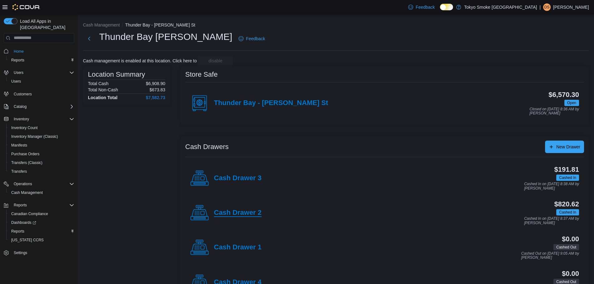 This screenshot has height=284, width=594. What do you see at coordinates (39, 253) in the screenshot?
I see `button: Settings` at bounding box center [39, 253].